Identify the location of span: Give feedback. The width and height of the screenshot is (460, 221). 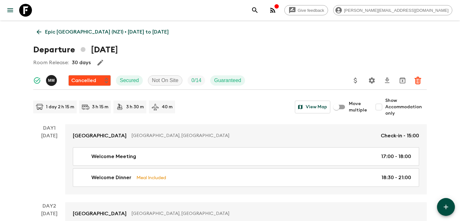
(311, 10).